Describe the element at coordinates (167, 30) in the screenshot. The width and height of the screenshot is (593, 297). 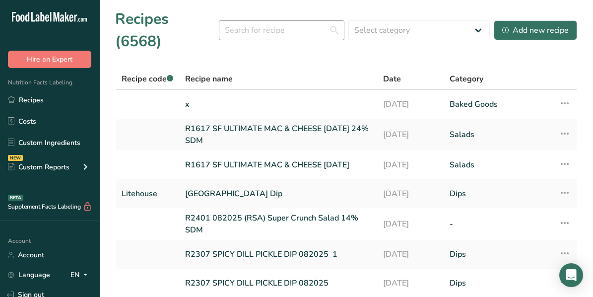
I see `h1: Recipes (6568)` at that location.